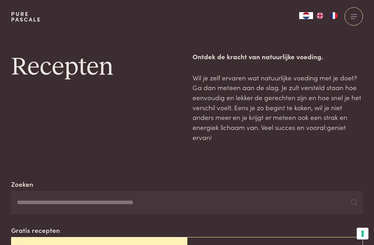 This screenshot has width=374, height=245. Describe the element at coordinates (334, 16) in the screenshot. I see `a: FR` at that location.